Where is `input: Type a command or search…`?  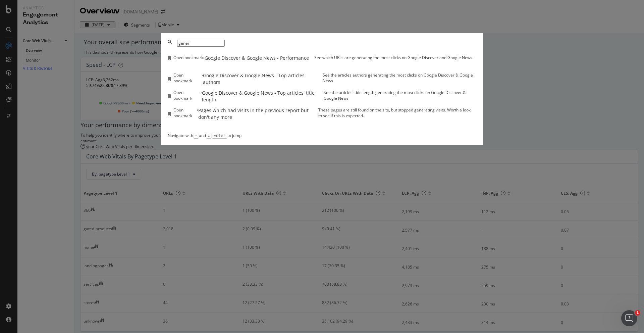 input: Type a command or search… is located at coordinates (201, 44).